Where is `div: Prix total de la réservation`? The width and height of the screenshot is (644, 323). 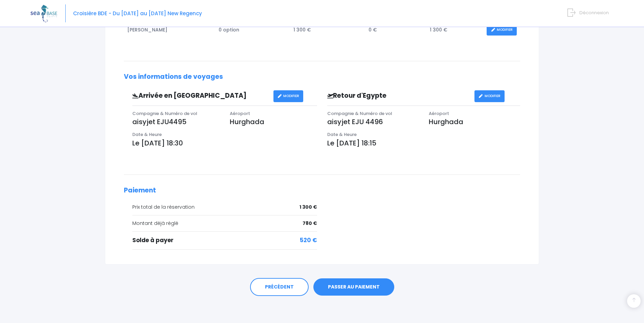 div: Prix total de la réservation is located at coordinates (224, 207).